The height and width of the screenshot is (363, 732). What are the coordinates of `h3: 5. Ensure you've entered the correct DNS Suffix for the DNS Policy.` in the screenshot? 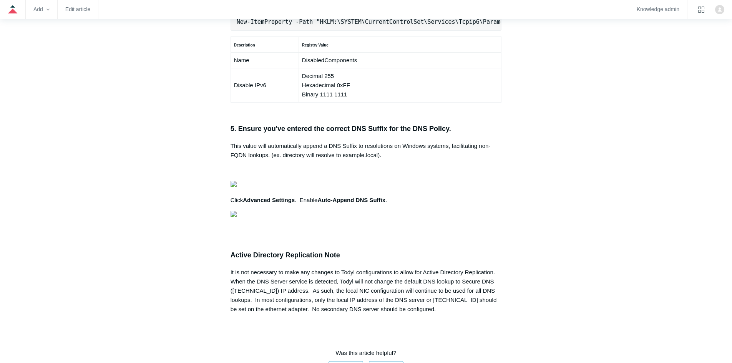 It's located at (366, 129).